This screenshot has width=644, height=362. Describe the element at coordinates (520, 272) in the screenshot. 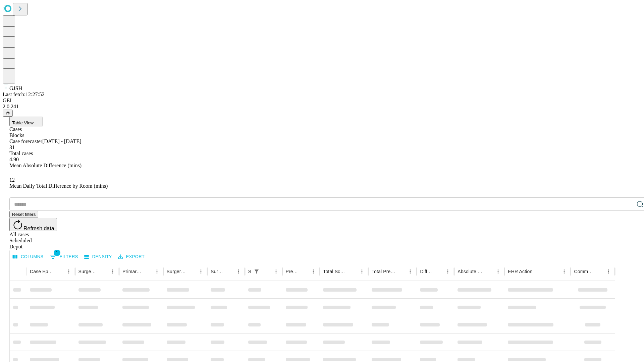

I see `div: EHR Action` at that location.